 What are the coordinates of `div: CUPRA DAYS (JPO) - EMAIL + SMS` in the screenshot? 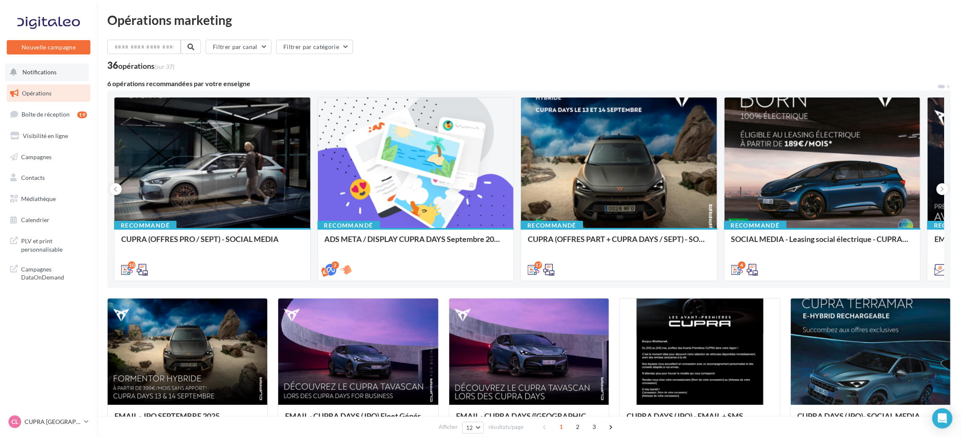 It's located at (700, 420).